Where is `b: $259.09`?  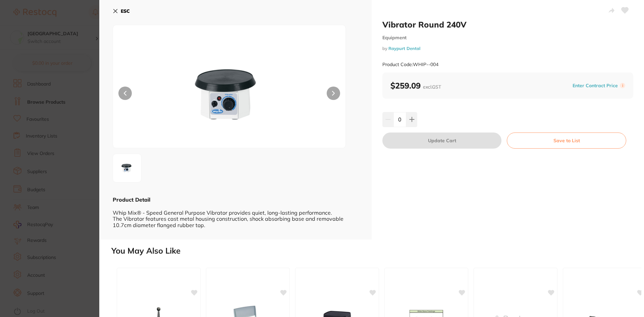 b: $259.09 is located at coordinates (415, 86).